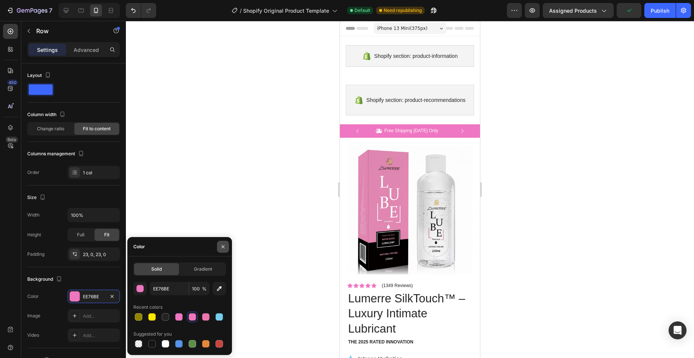 This screenshot has height=358, width=694. I want to click on span: Need republishing, so click(403, 10).